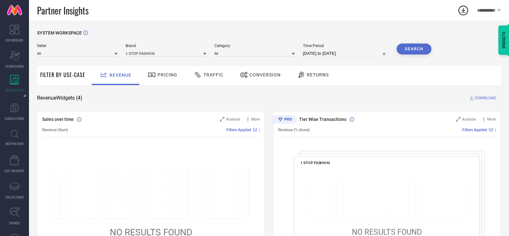 This screenshot has height=236, width=509. I want to click on span: SCORECARDS, so click(14, 66).